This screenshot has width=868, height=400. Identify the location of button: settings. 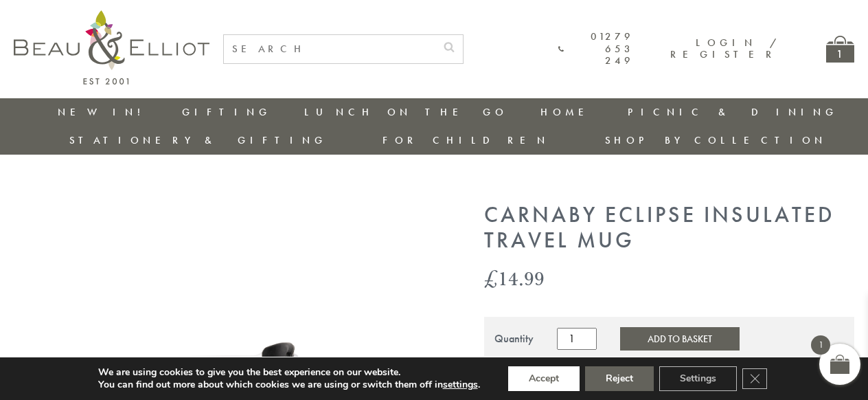
(460, 385).